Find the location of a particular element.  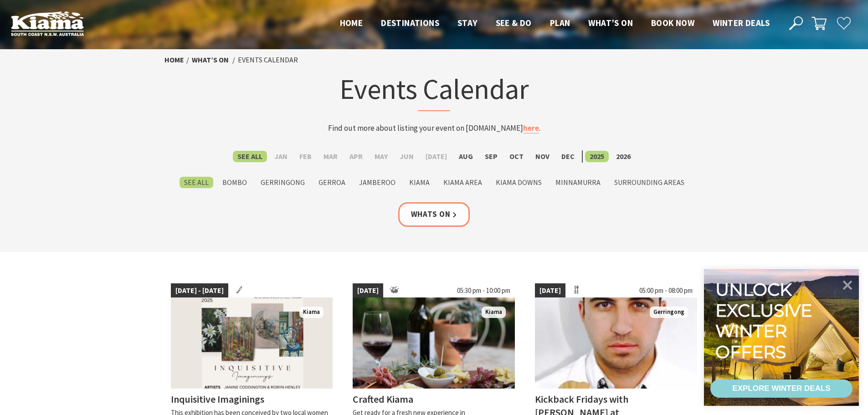

span: What’s On is located at coordinates (610, 23).